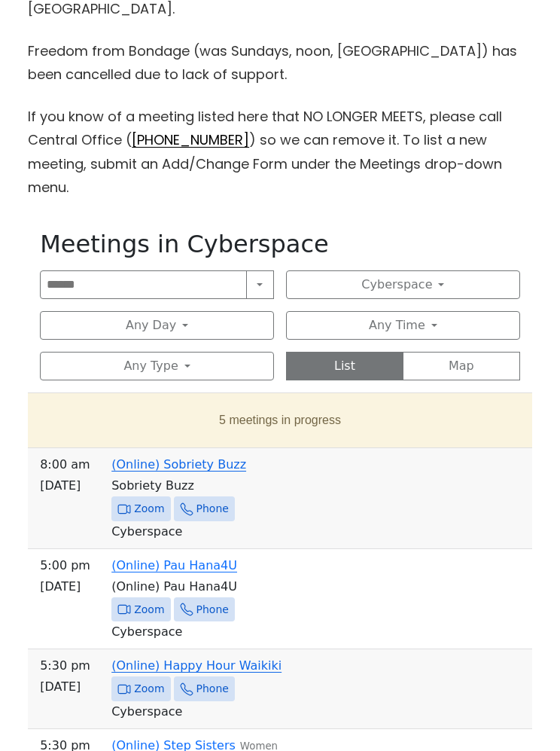  What do you see at coordinates (156, 326) in the screenshot?
I see `button: Any Day` at bounding box center [156, 326].